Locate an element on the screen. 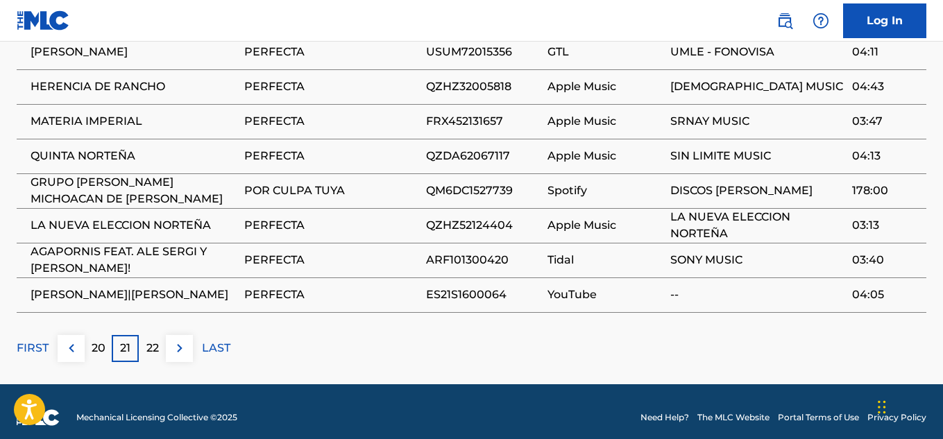 The image size is (943, 439). span: 04:11 is located at coordinates (885, 52).